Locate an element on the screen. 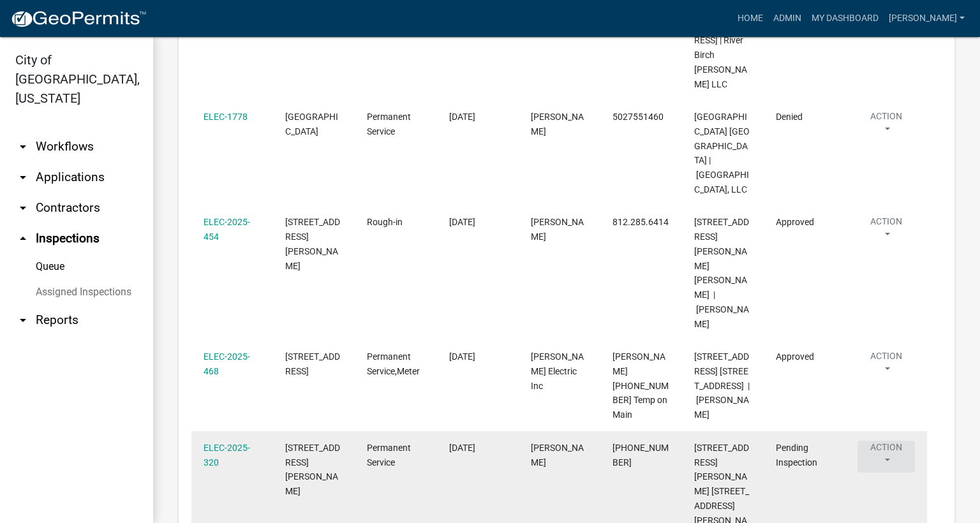 The width and height of the screenshot is (980, 523). a: ELEC-1778 is located at coordinates (225, 117).